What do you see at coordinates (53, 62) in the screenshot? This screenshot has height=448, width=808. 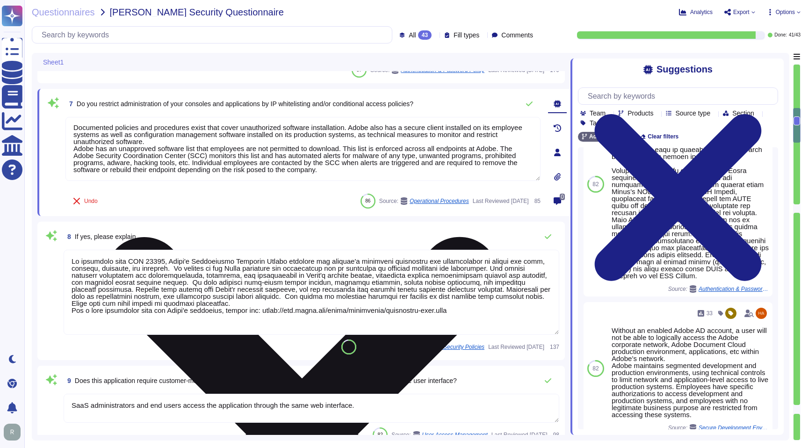 I see `span: Sheet1` at bounding box center [53, 62].